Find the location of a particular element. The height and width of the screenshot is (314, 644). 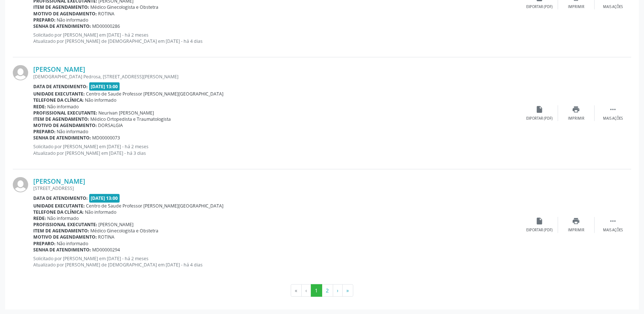

button: Go to page 1 is located at coordinates (316, 291).